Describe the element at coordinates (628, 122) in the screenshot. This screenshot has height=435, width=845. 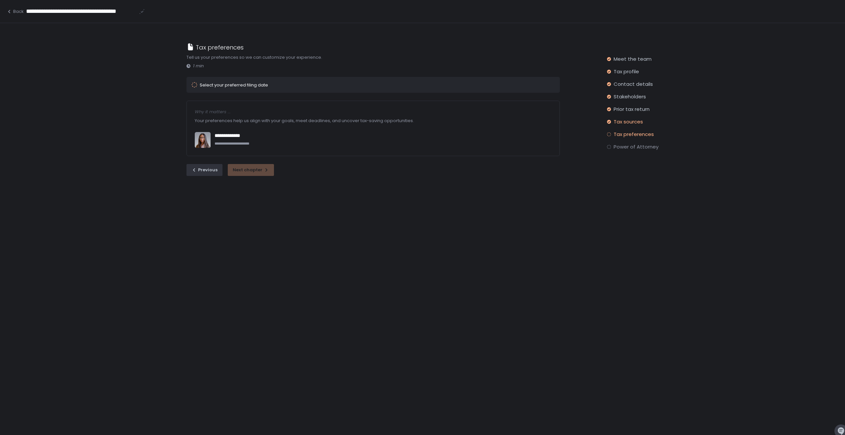
I see `span: Tax sources` at that location.